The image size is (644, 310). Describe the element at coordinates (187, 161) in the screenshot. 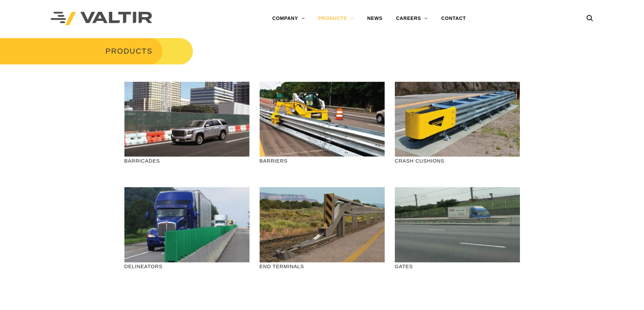

I see `p: BARRICADES` at that location.